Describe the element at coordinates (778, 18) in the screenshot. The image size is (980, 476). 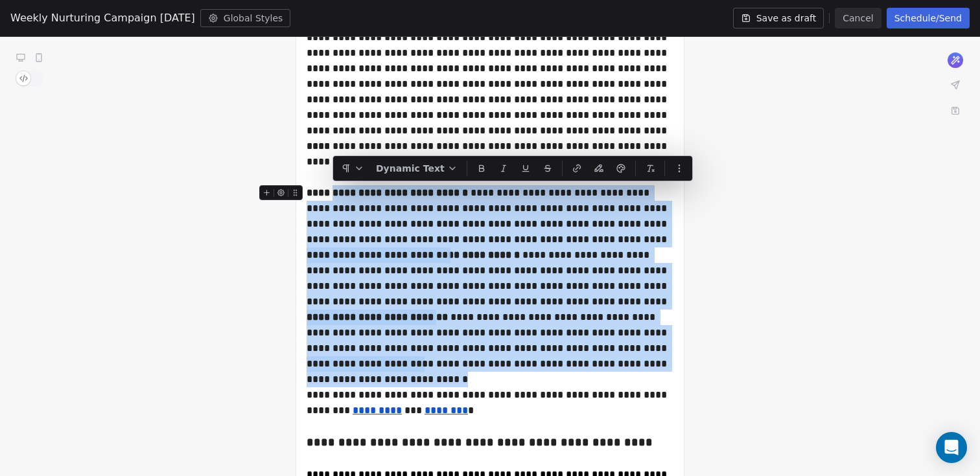
I see `button: Save as draft` at that location.